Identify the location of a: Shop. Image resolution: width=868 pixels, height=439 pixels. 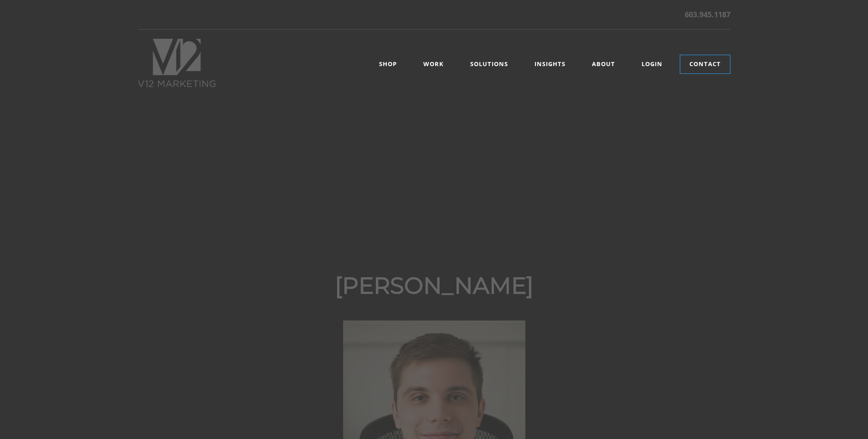
(391, 64).